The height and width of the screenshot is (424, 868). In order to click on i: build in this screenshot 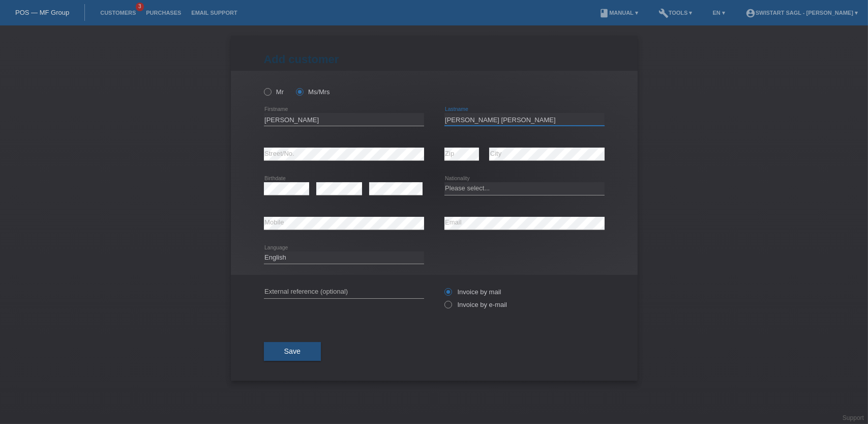, I will do `click(663, 14)`.